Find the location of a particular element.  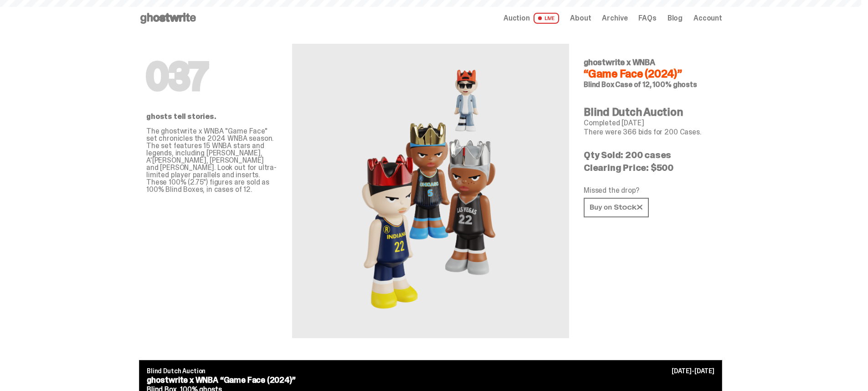

span: Auction is located at coordinates (516, 19).